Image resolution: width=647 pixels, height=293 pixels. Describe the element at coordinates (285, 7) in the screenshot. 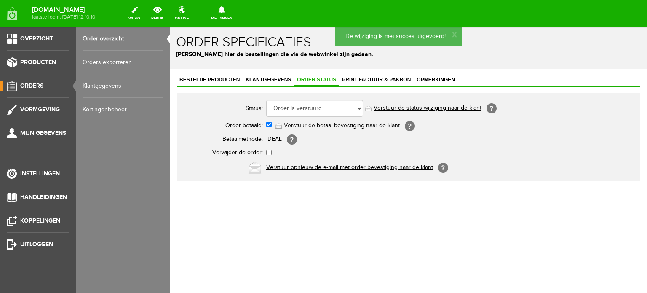

I see `a: x` at that location.